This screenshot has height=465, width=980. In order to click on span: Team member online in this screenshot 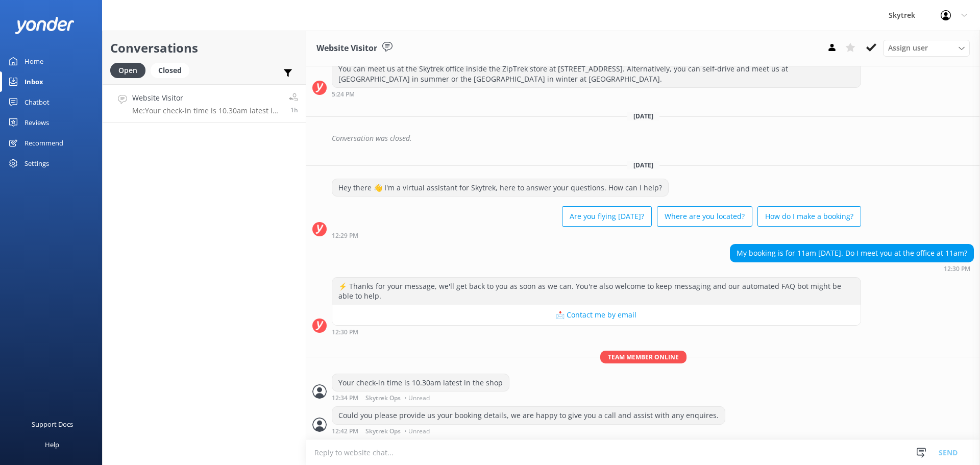, I will do `click(643, 356)`.